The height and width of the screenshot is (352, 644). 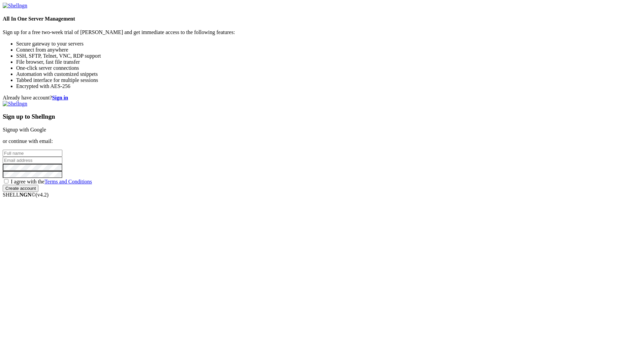 I want to click on input: I agree with theTerms and Conditions, so click(x=6, y=181).